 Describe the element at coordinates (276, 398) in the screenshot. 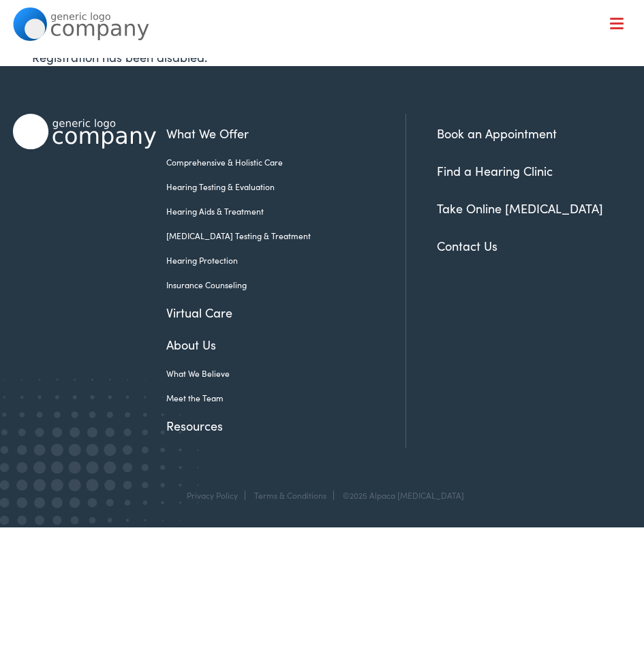

I see `a: Meet the Team` at that location.